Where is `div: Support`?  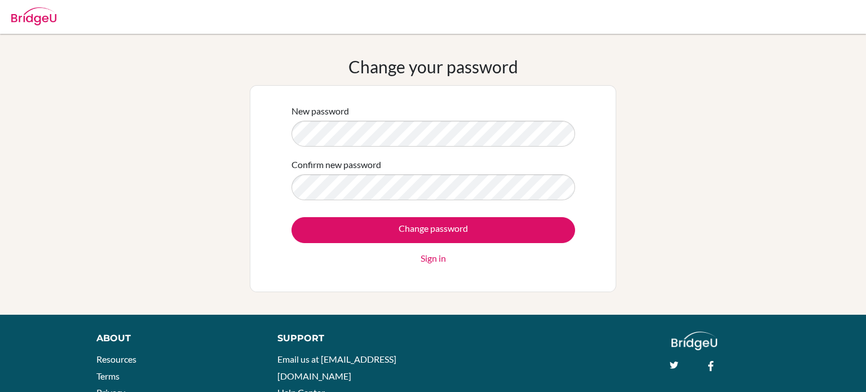 div: Support is located at coordinates (349, 338).